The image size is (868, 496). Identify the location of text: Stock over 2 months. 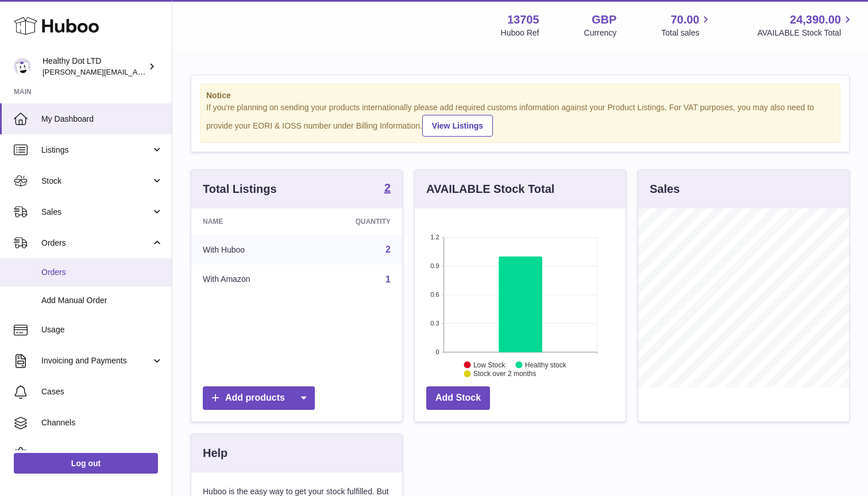
(504, 374).